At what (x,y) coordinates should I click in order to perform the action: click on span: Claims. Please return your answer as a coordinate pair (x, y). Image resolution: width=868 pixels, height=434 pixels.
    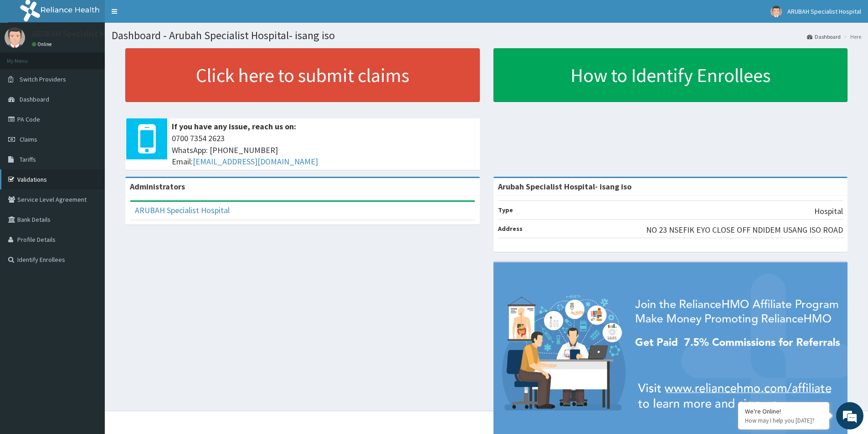
    Looking at the image, I should click on (29, 139).